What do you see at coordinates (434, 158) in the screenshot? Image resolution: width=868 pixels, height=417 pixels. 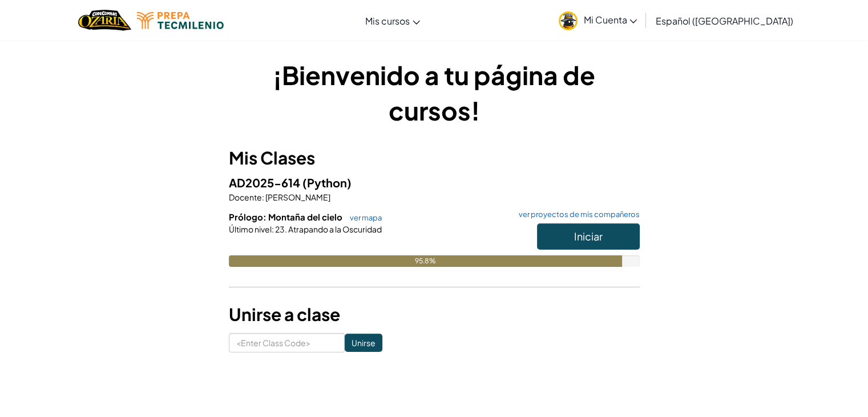 I see `h3: Mis Clases` at bounding box center [434, 158].